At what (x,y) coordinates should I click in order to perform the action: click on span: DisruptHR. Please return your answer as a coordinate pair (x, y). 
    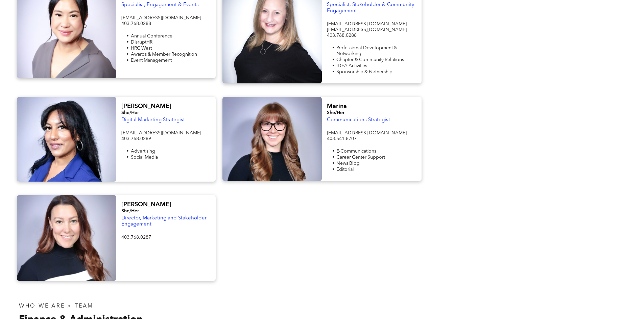
    Looking at the image, I should click on (142, 42).